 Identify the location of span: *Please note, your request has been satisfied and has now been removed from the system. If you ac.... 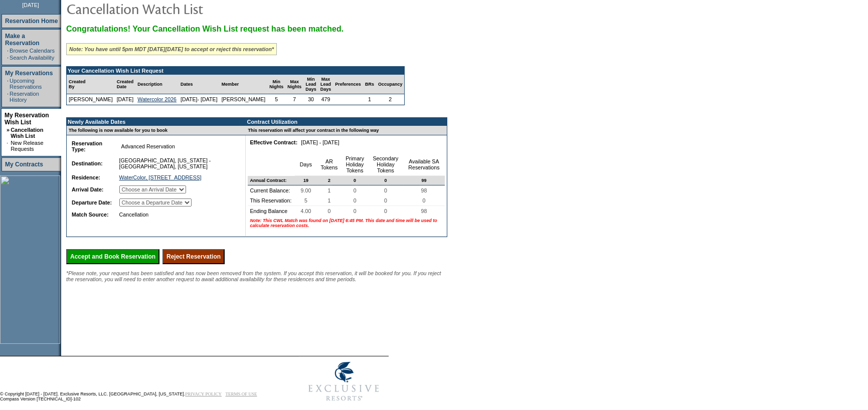
(254, 276).